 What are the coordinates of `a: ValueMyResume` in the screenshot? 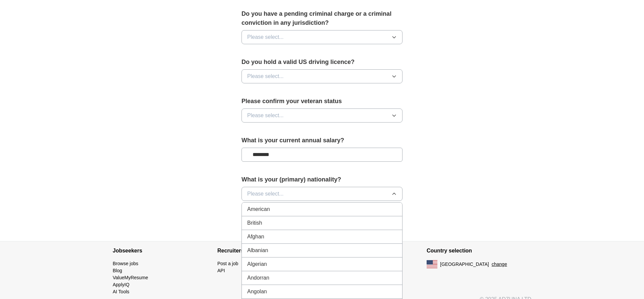 It's located at (131, 278).